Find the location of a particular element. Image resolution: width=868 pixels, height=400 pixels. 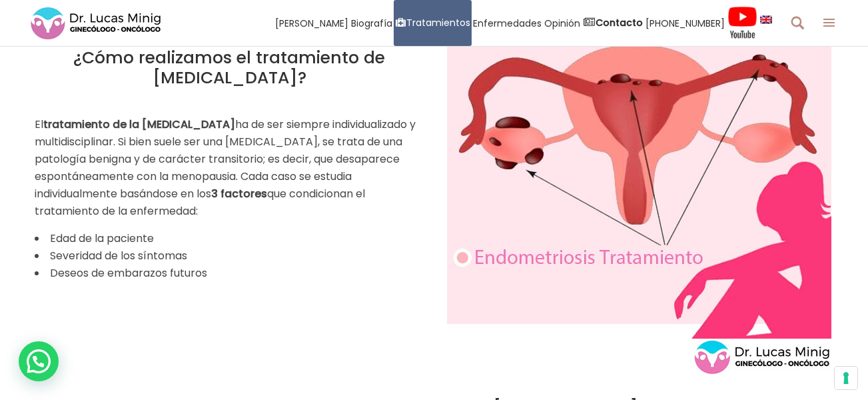

button: Sus preferencias de consentimiento para tecnologías de seguimiento is located at coordinates (846, 378).